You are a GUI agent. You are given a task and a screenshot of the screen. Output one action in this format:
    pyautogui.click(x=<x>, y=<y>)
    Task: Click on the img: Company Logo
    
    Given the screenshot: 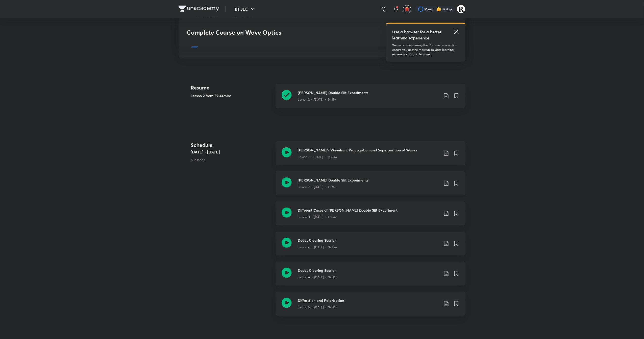 What is the action you would take?
    pyautogui.click(x=199, y=9)
    